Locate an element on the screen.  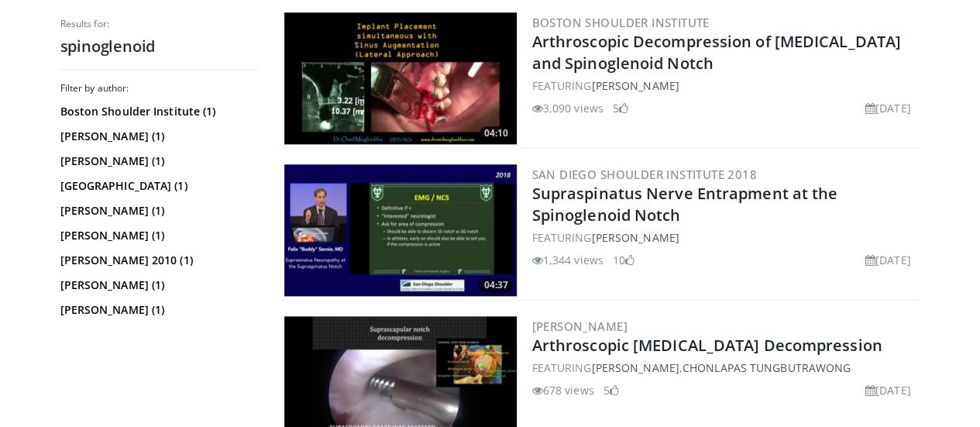
li: 678 views is located at coordinates (564, 390).